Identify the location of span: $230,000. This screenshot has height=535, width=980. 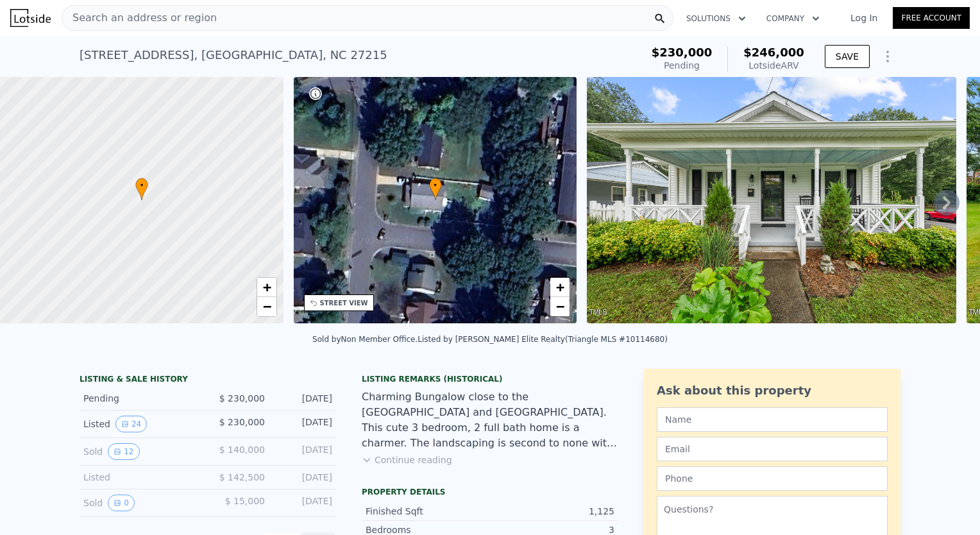
(682, 52).